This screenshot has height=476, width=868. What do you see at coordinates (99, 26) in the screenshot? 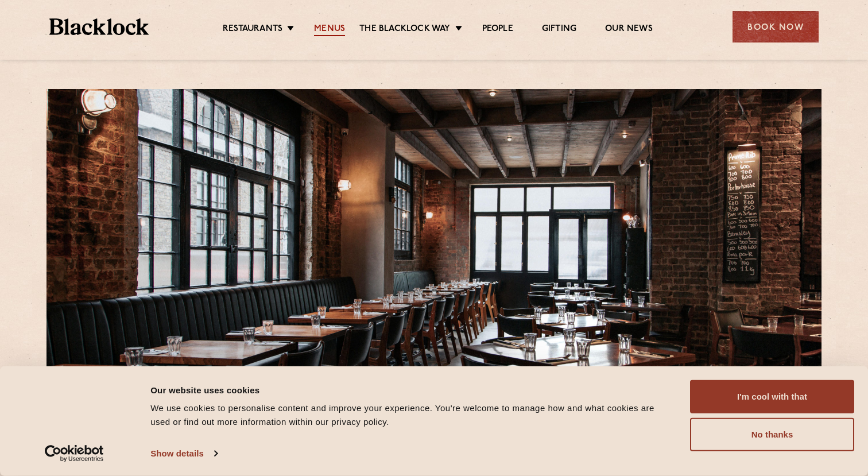
I see `img: BL_Textured_Logo-footer-cropped.svg` at bounding box center [99, 26].